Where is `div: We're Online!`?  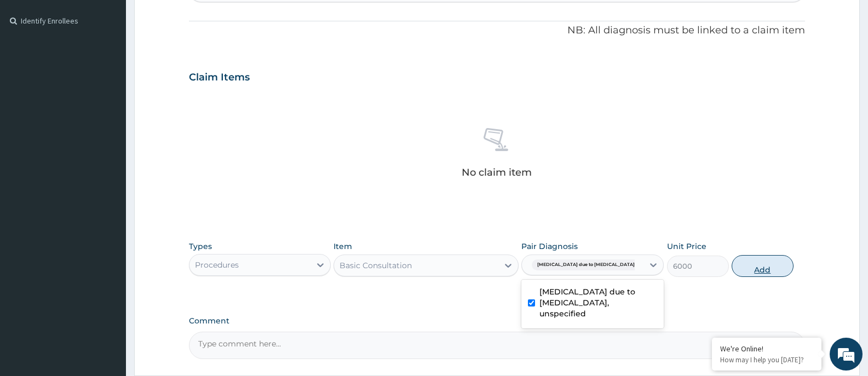 div: We're Online! is located at coordinates (767, 348).